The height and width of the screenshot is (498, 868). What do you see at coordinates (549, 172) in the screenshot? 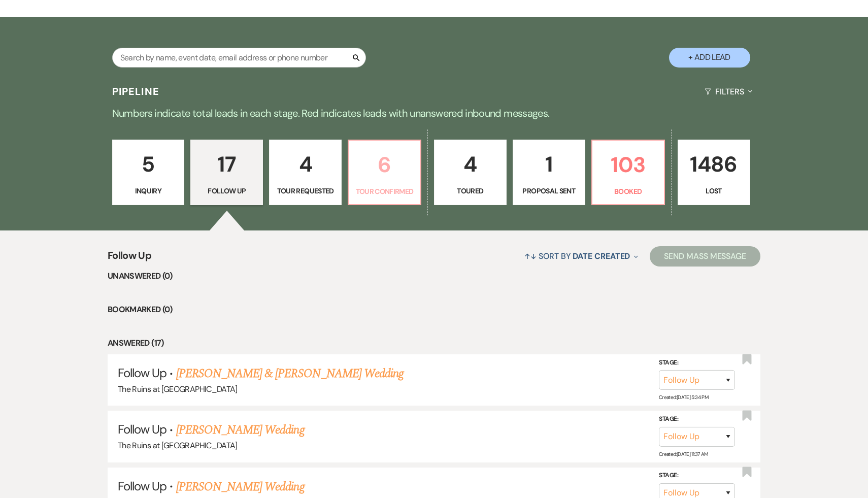
I see `a: 1Proposal Sent` at bounding box center [549, 172].